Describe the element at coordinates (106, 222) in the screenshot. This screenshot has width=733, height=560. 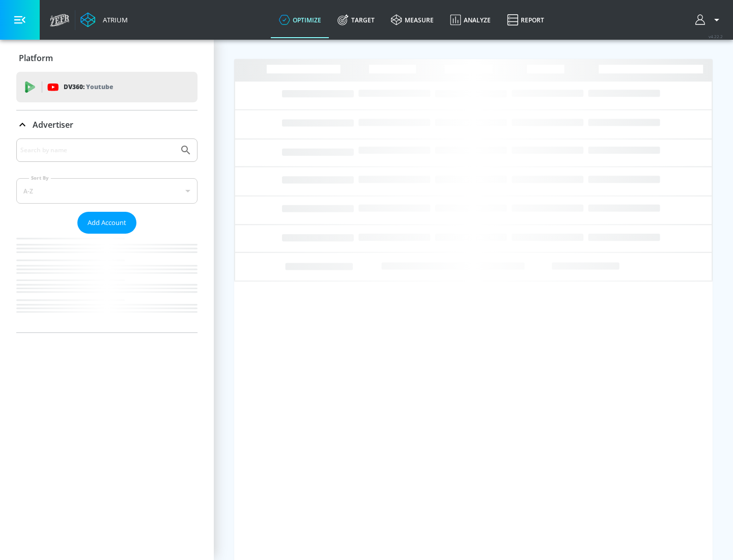
I see `button: Add Account` at that location.